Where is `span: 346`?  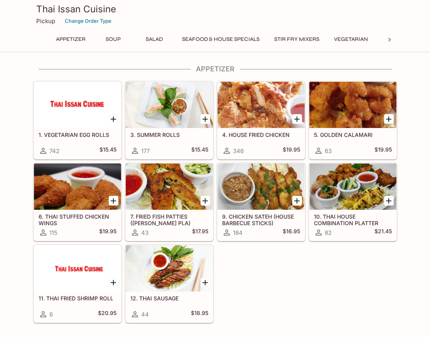
span: 346 is located at coordinates (238, 151).